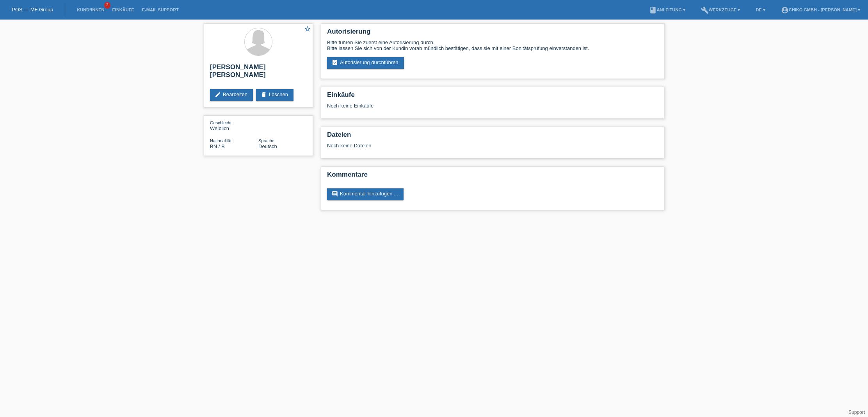 Image resolution: width=868 pixels, height=417 pixels. I want to click on span: Sprache, so click(266, 141).